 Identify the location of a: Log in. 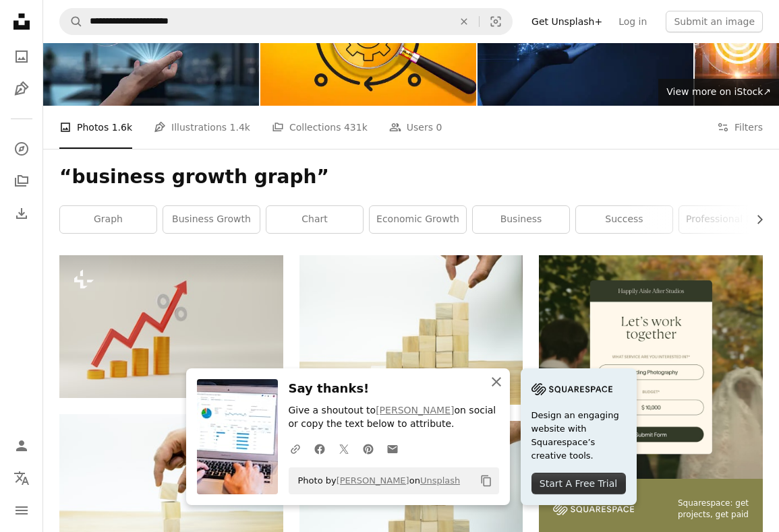
(632, 21).